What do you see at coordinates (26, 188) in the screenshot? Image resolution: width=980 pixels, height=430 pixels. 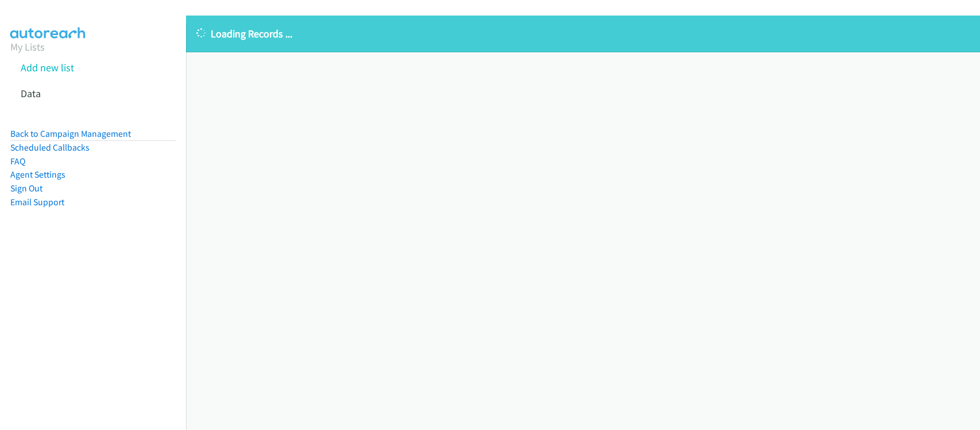 I see `a: Sign Out` at bounding box center [26, 188].